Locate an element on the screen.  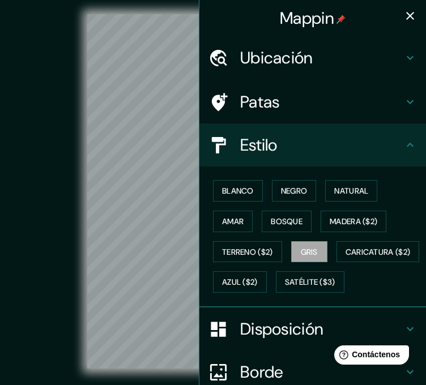
font: Amar is located at coordinates (233, 221).